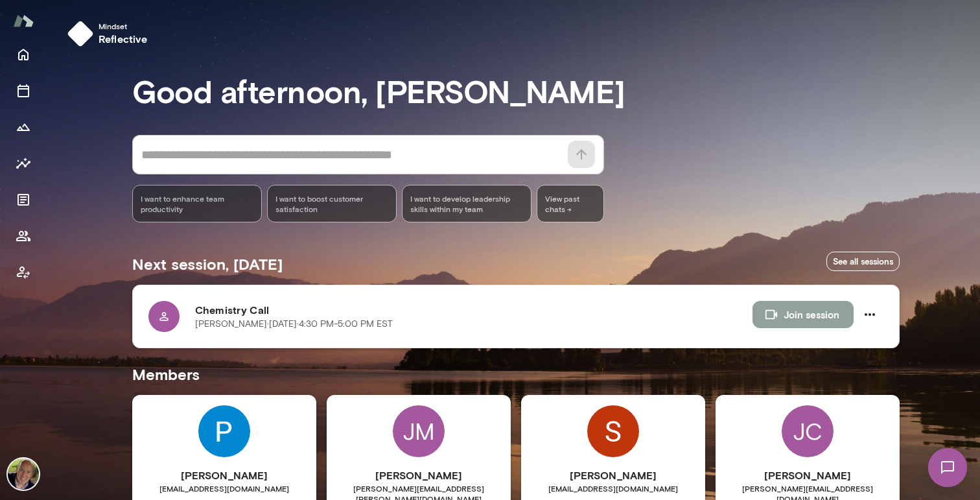  What do you see at coordinates (23, 91) in the screenshot?
I see `button: Sessions` at bounding box center [23, 91].